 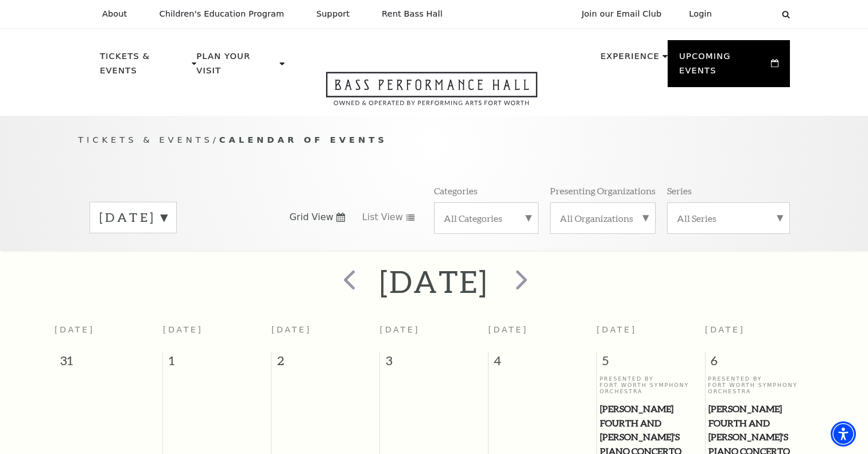 I want to click on span: 3, so click(x=434, y=364).